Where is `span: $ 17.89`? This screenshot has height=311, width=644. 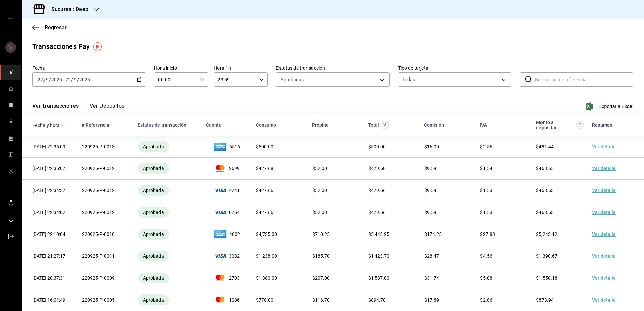
span: $ 17.89 is located at coordinates (432, 300).